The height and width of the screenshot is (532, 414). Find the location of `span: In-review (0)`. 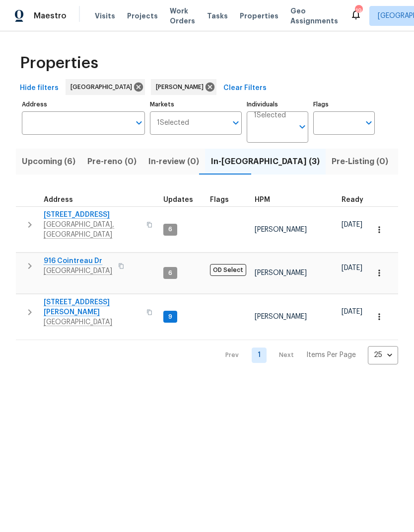

span: In-review (0) is located at coordinates (174, 162).